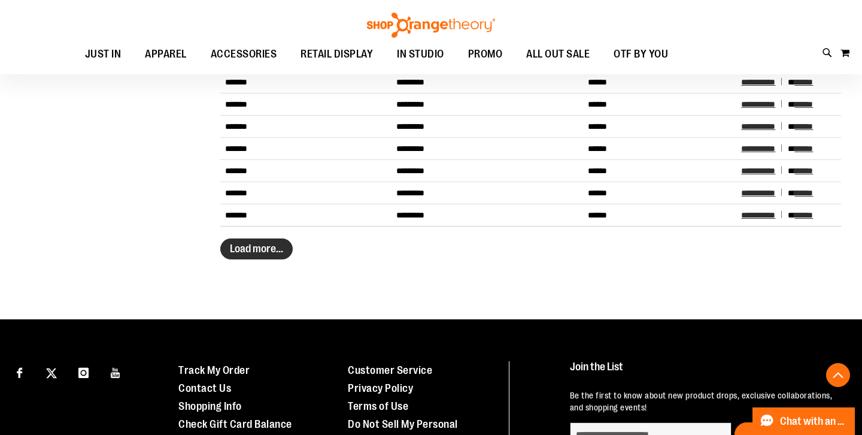 Image resolution: width=862 pixels, height=435 pixels. I want to click on img: Twitter, so click(51, 373).